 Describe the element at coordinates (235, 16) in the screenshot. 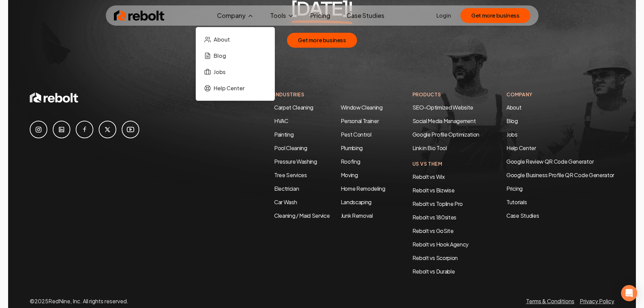

I see `button: Company` at that location.